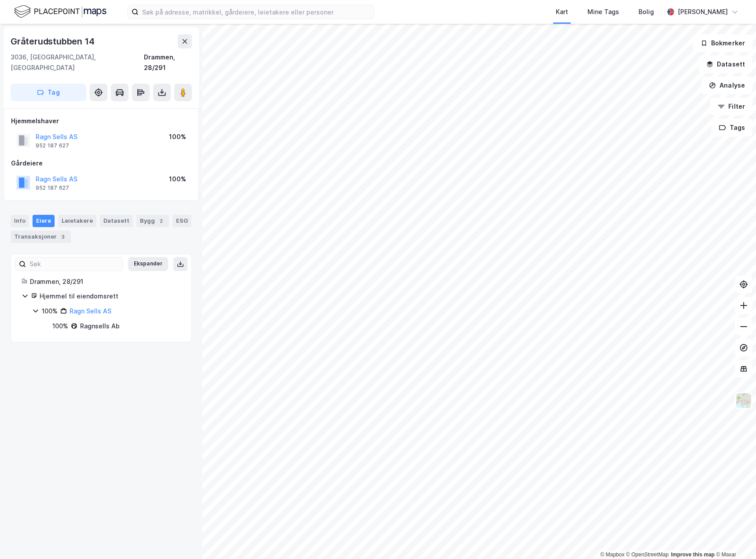  What do you see at coordinates (732, 107) in the screenshot?
I see `button: Filter` at bounding box center [732, 107].